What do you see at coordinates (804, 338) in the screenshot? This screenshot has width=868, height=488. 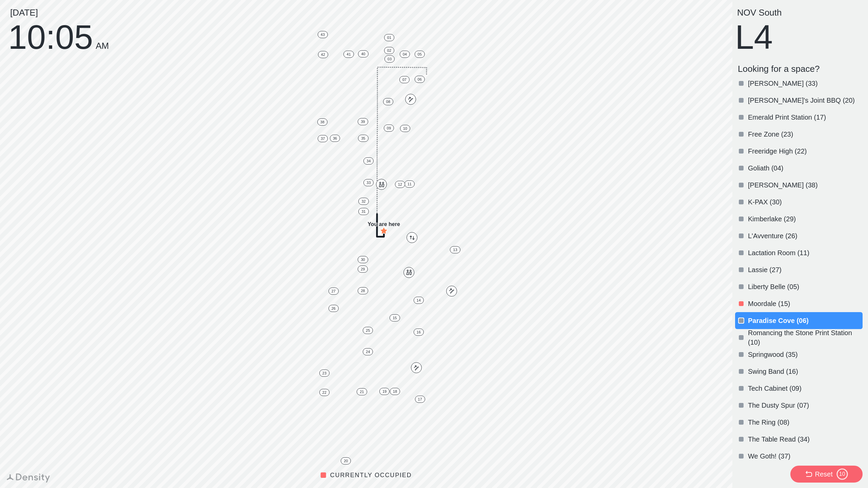 I see `p: Romancing the Stone Print Station (10)` at bounding box center [804, 338].